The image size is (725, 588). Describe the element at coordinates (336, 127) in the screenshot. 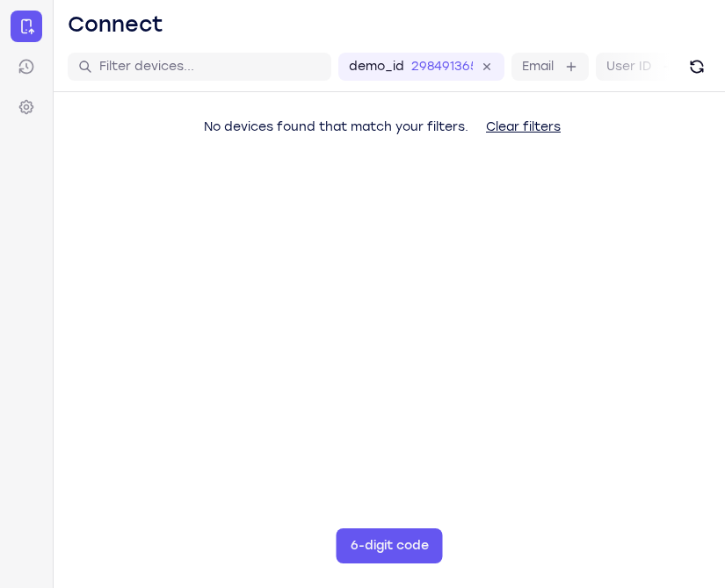

I see `span: No devices found that match your filters.` at that location.